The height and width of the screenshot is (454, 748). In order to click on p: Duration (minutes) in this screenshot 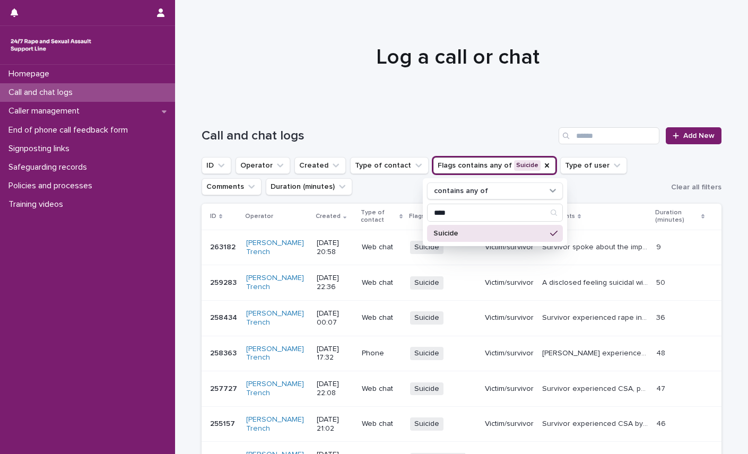, I will do `click(676, 216)`.